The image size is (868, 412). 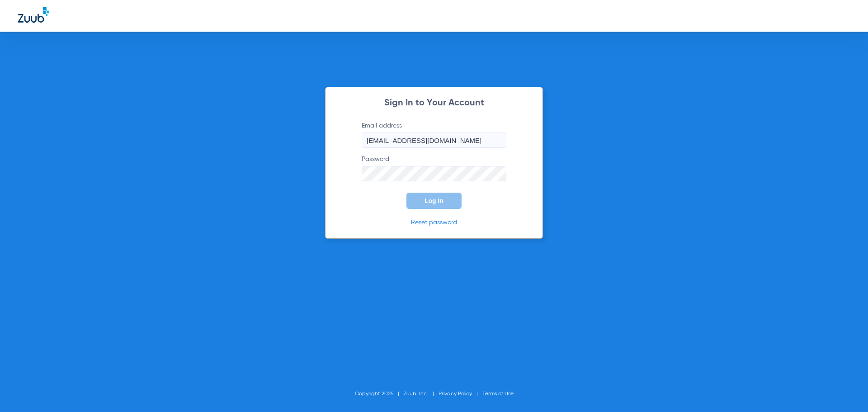 I want to click on label: Email address, so click(x=434, y=135).